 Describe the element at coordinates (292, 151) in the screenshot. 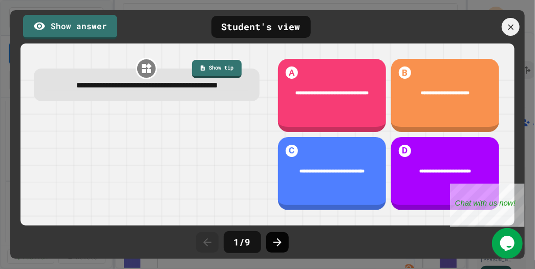

I see `h1: C` at that location.